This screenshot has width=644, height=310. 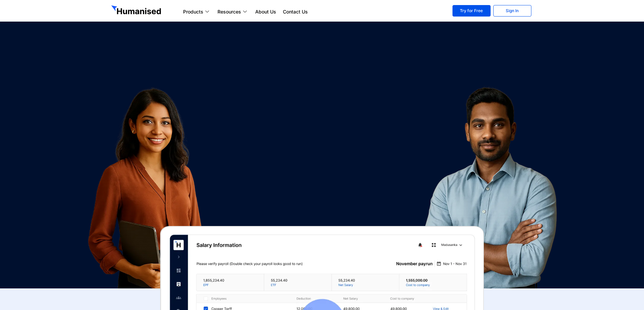 What do you see at coordinates (197, 12) in the screenshot?
I see `a: Products` at bounding box center [197, 12].